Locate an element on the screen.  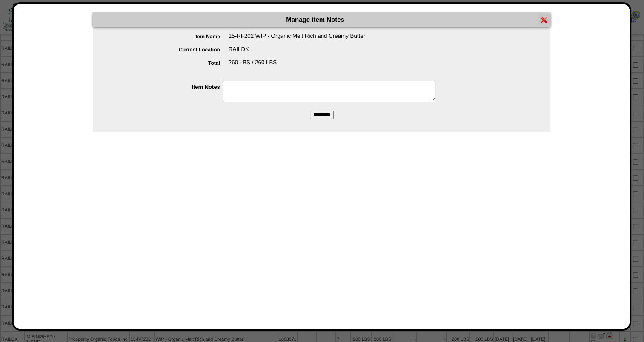
img: error.gif is located at coordinates (545, 20).